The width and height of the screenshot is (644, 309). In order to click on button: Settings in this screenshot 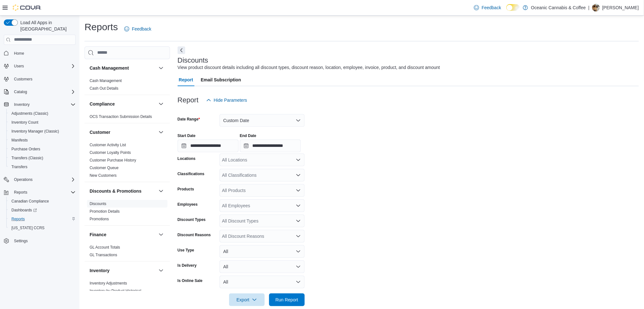, I will do `click(40, 240)`.